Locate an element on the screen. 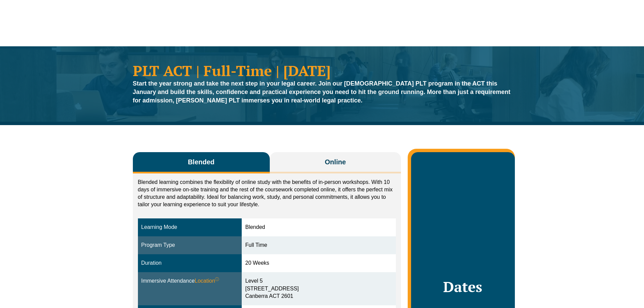 The width and height of the screenshot is (644, 308). div: Blended is located at coordinates (319, 227).